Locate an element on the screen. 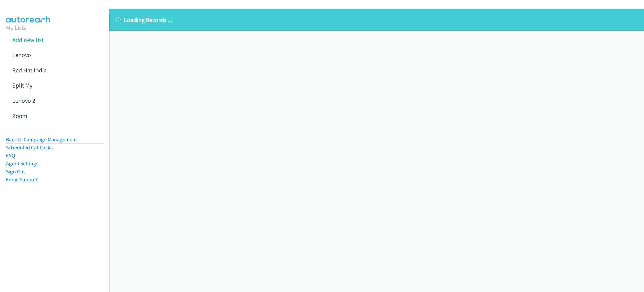 The image size is (644, 292). a: FAQ is located at coordinates (11, 155).